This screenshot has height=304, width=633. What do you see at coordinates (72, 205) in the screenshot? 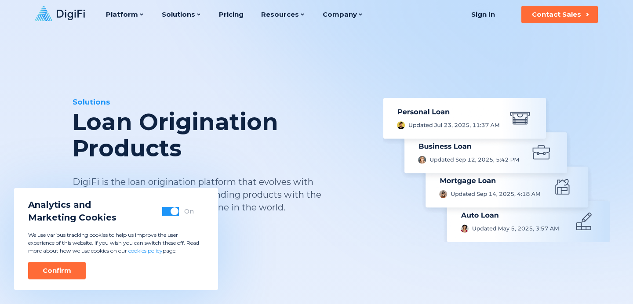
I see `span: Analytics and` at bounding box center [72, 205].